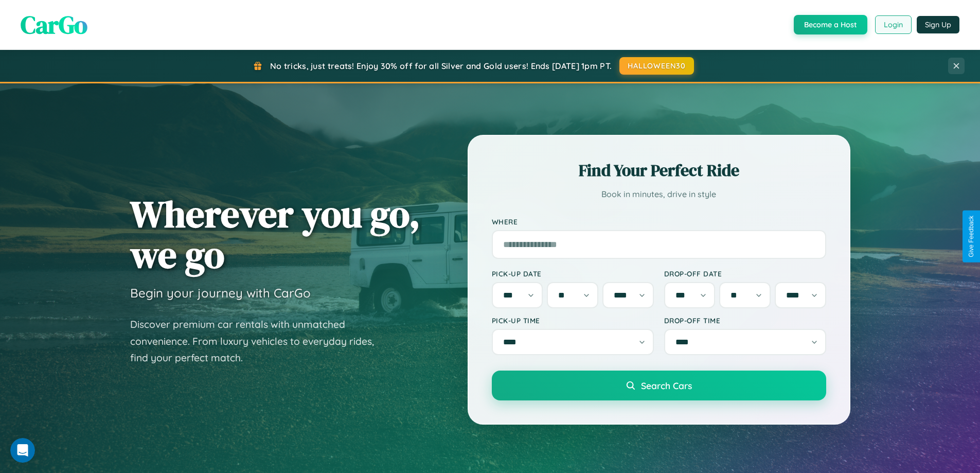  Describe the element at coordinates (831, 25) in the screenshot. I see `button: Become a Host` at that location.